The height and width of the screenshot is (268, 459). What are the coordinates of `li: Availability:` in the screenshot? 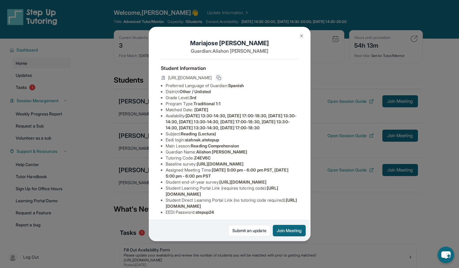 It's located at (232, 122).